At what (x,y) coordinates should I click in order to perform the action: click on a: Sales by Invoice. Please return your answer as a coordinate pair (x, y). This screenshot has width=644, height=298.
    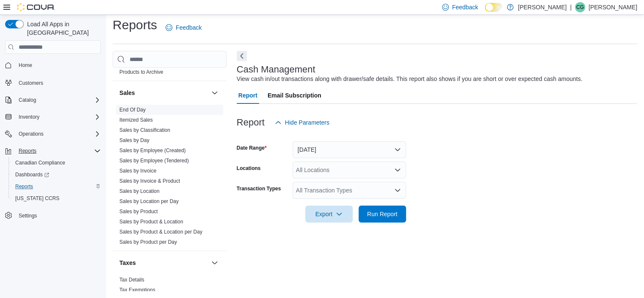
    Looking at the image, I should click on (138, 170).